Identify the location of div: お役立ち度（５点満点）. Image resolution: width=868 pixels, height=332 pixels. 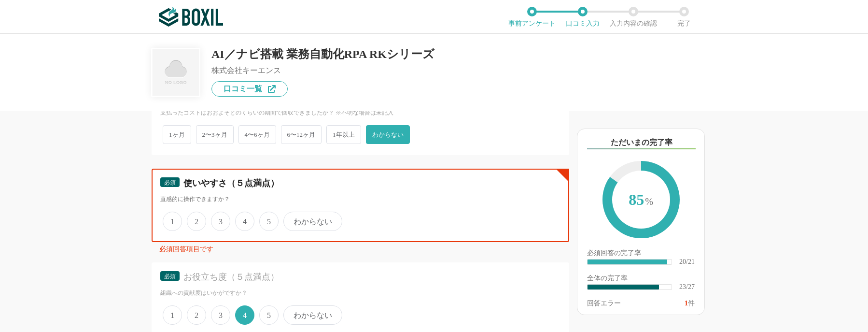
(364, 276).